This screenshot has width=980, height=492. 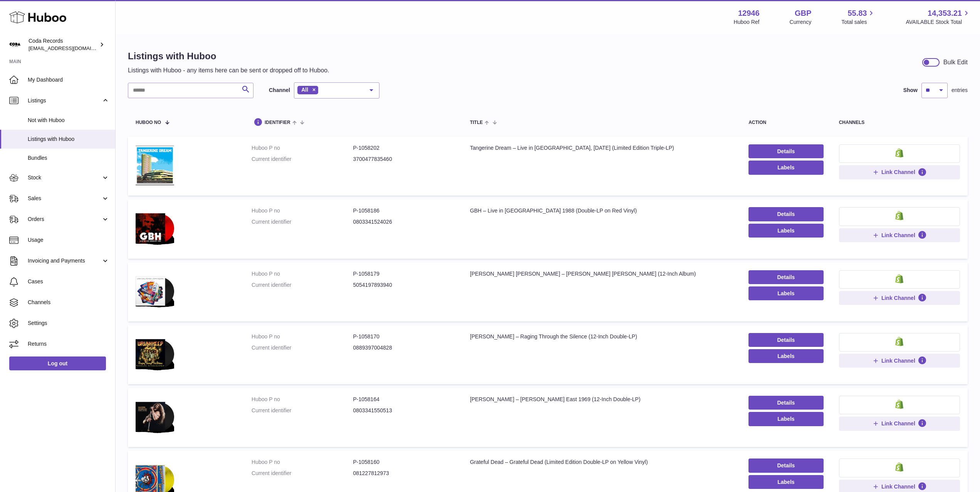 I want to click on div: Grateful Dead – Grateful Dead (Limited Edition Double-LP on Yellow Vinyl), so click(x=601, y=462).